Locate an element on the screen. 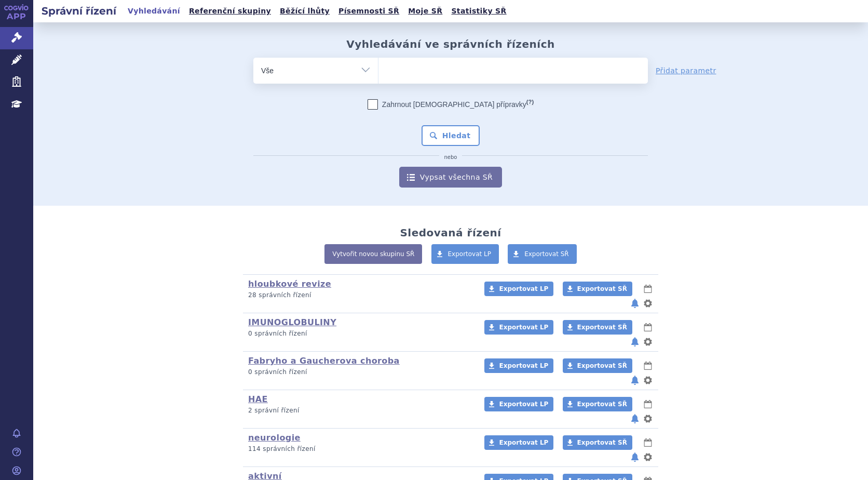 The width and height of the screenshot is (868, 480). a: Vypsat všechna SŘ is located at coordinates (451, 177).